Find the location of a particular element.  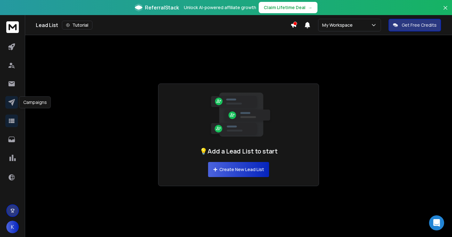

h1: 💡Add a Lead List to start is located at coordinates (238, 151).